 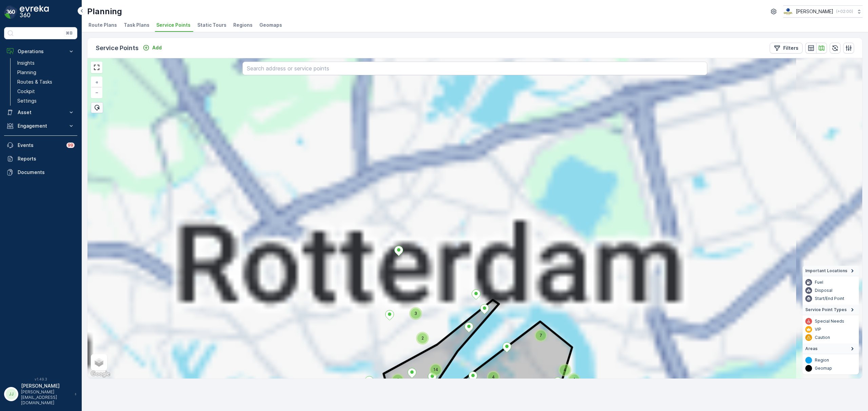 I want to click on p: Start/End Point, so click(x=830, y=299).